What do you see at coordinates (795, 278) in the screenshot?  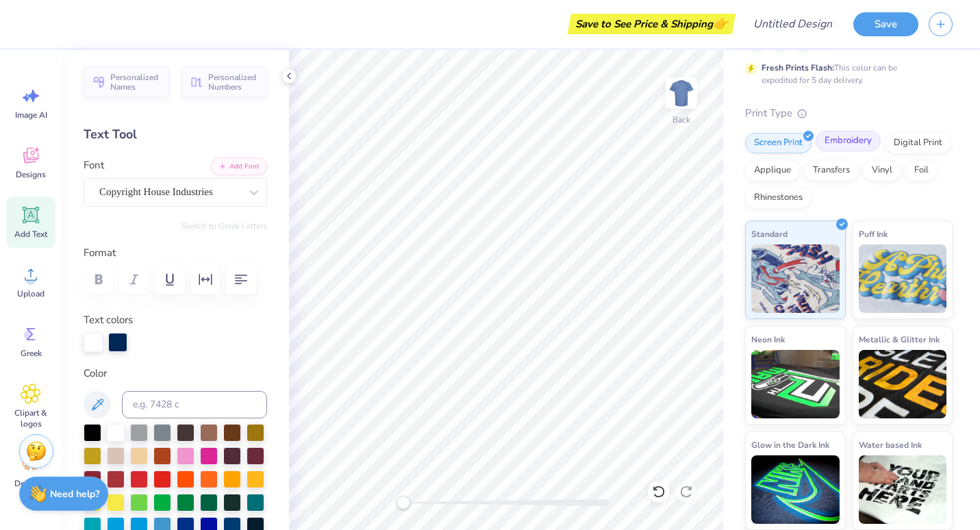 I see `img: Standard` at bounding box center [795, 278].